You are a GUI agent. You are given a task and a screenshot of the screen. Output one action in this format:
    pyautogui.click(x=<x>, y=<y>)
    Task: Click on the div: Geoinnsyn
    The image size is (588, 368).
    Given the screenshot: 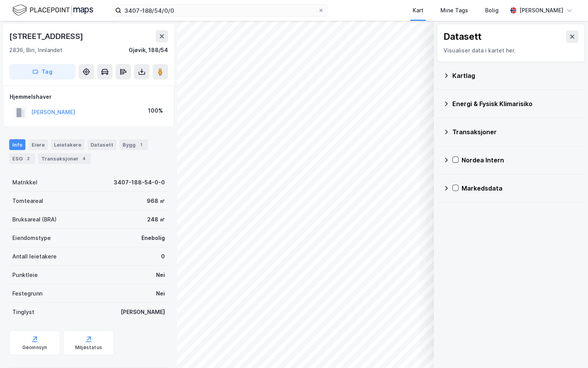 What is the action you would take?
    pyautogui.click(x=35, y=348)
    